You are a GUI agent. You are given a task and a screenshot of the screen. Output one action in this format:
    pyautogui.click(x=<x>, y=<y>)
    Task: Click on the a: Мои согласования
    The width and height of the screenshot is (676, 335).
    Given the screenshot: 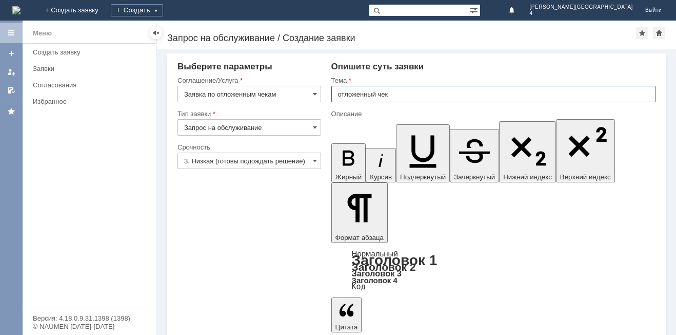 What is the action you would take?
    pyautogui.click(x=11, y=90)
    